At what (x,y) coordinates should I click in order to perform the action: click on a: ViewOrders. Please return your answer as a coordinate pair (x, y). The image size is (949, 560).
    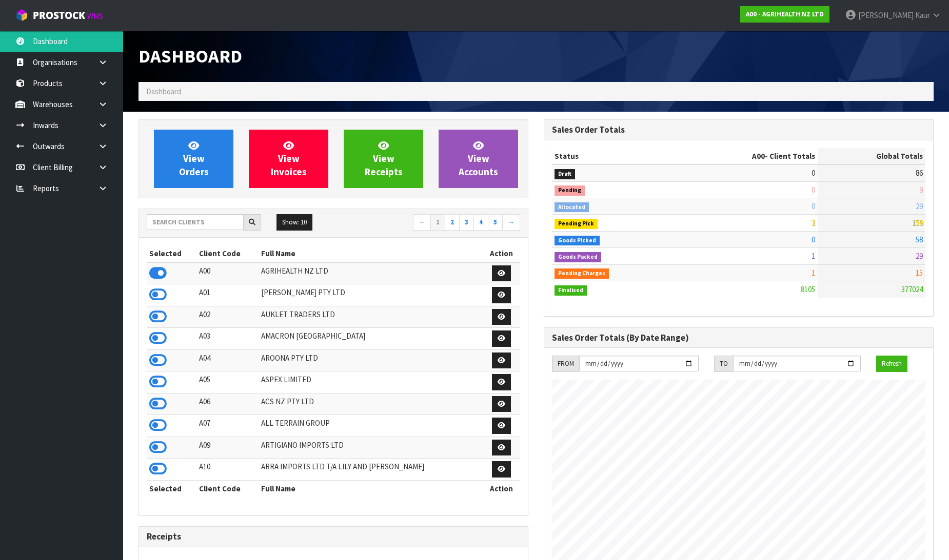
    Looking at the image, I should click on (194, 159).